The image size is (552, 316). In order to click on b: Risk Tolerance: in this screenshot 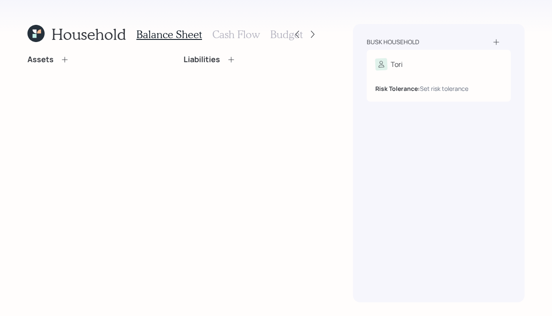, I will do `click(398, 88)`.